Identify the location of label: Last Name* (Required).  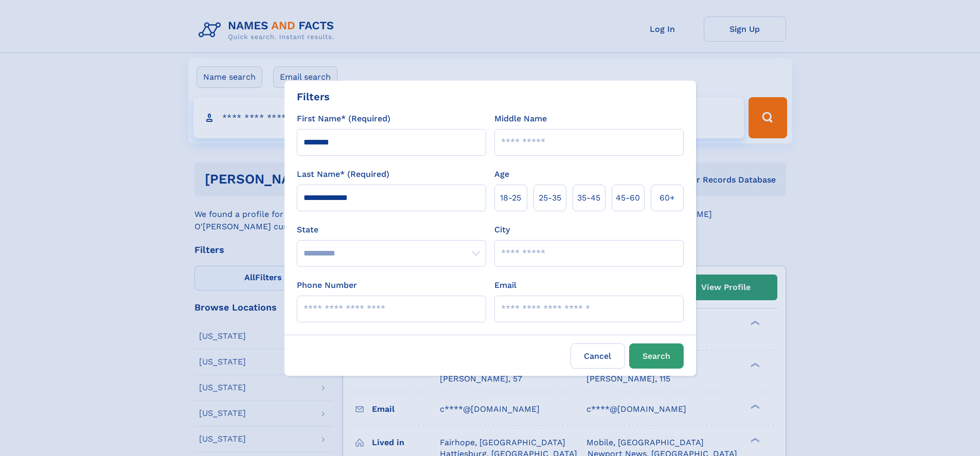
(343, 174).